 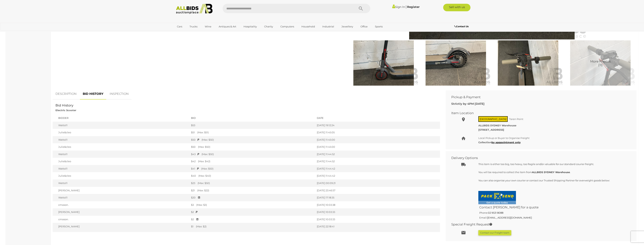 What do you see at coordinates (496, 213) in the screenshot?
I see `a: 02 9531 8088` at bounding box center [496, 213].